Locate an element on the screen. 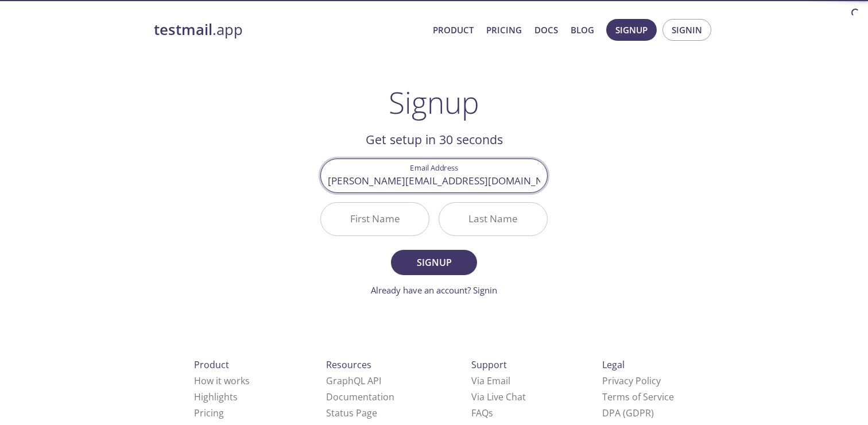 This screenshot has height=425, width=868. a: Product is located at coordinates (453, 30).